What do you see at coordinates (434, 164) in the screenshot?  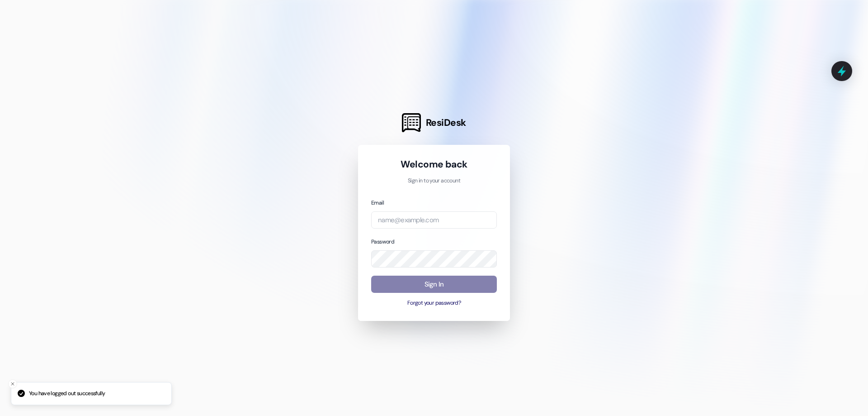 I see `h1: Welcome back` at bounding box center [434, 164].